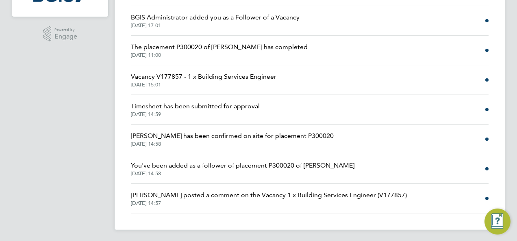 The height and width of the screenshot is (241, 517). I want to click on span: Powered by, so click(66, 30).